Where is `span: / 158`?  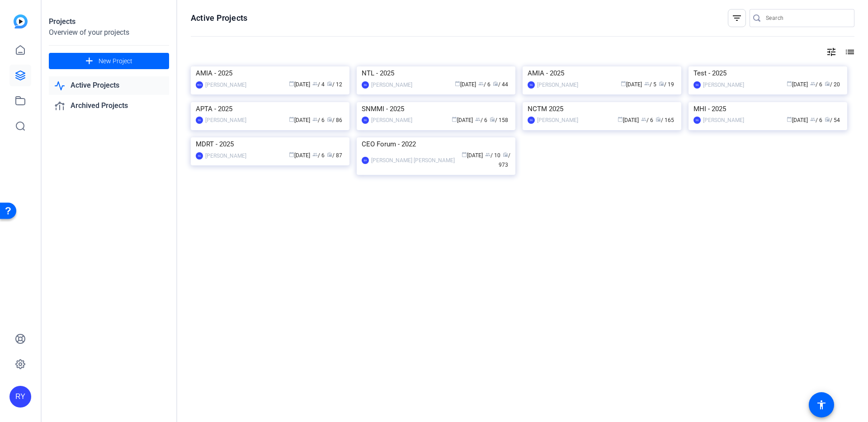
span: / 158 is located at coordinates (498, 120).